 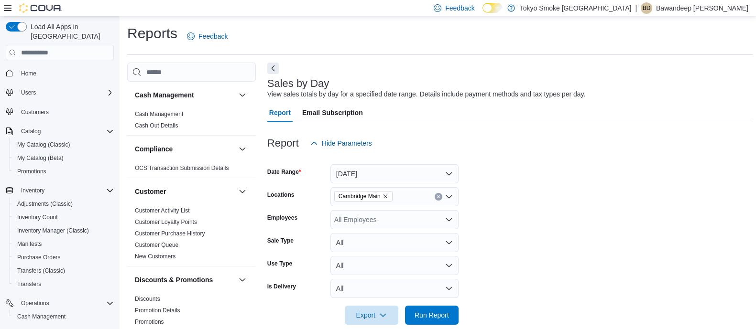 What do you see at coordinates (147, 299) in the screenshot?
I see `span: Discounts` at bounding box center [147, 299].